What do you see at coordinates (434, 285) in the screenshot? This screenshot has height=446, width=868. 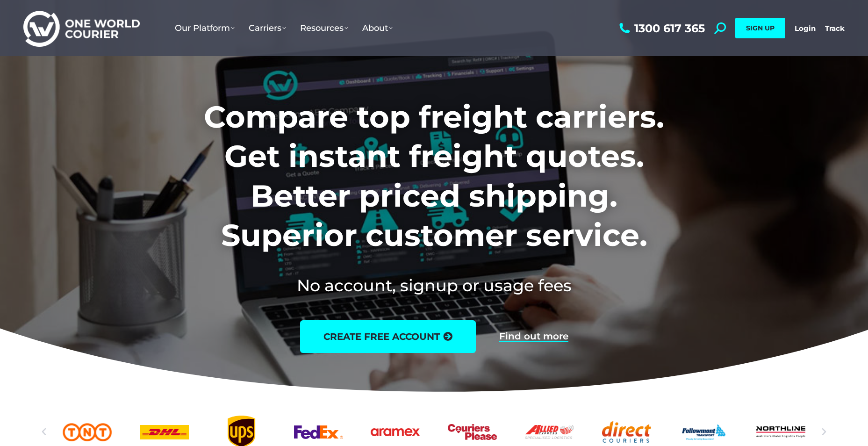 I see `h2: No account, signup or usage fees` at bounding box center [434, 285].